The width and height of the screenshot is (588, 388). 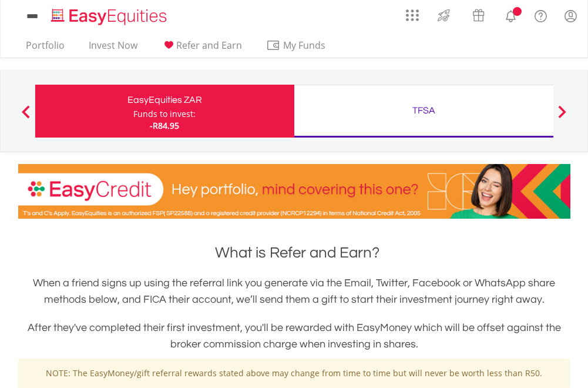 I want to click on img: thrive-v2.svg, so click(x=444, y=15).